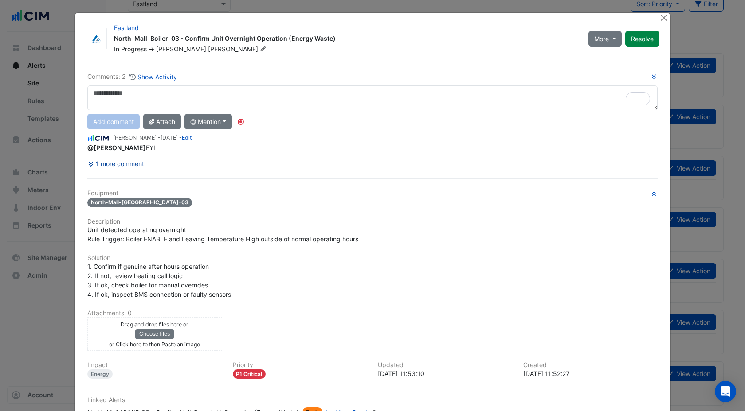 Image resolution: width=745 pixels, height=411 pixels. What do you see at coordinates (187, 137) in the screenshot?
I see `a: Edit` at bounding box center [187, 137].